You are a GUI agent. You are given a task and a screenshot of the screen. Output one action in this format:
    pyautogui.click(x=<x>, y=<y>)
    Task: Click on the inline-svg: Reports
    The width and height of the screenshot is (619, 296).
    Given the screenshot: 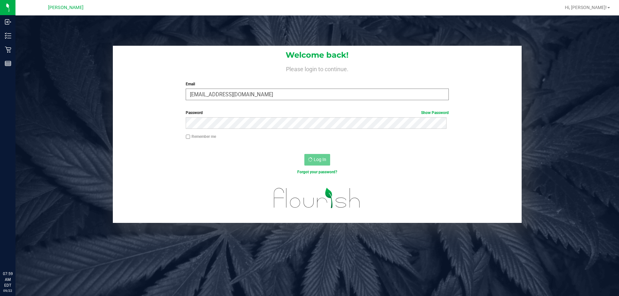 What is the action you would take?
    pyautogui.click(x=8, y=64)
    